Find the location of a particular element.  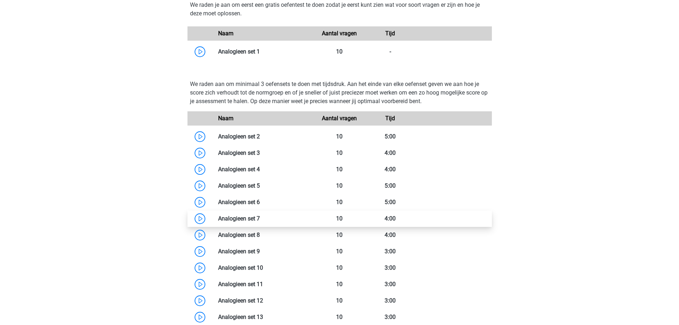

div: Analogieen set 5 is located at coordinates (263, 186).